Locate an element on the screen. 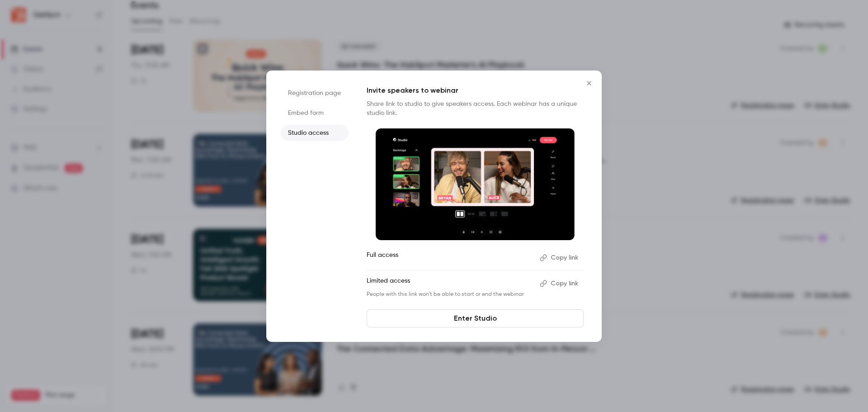 This screenshot has width=868, height=412. p: Invite speakers to webinar is located at coordinates (475, 91).